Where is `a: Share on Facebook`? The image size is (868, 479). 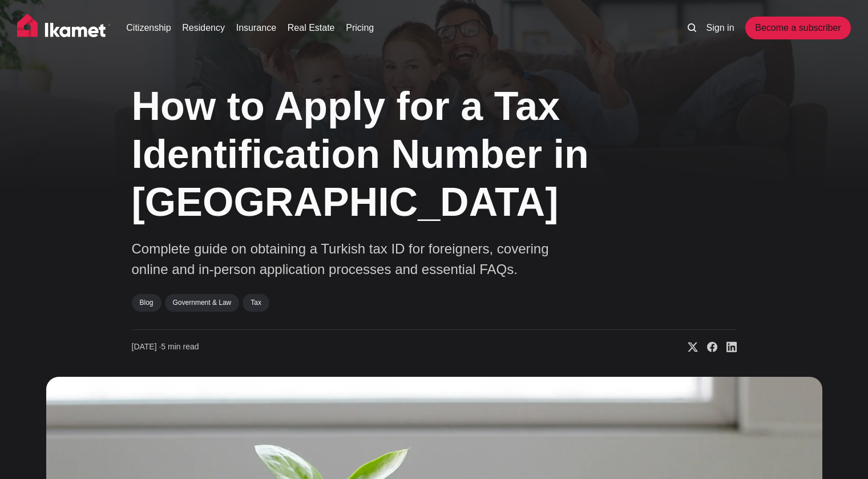
a: Share on Facebook is located at coordinates (708, 347).